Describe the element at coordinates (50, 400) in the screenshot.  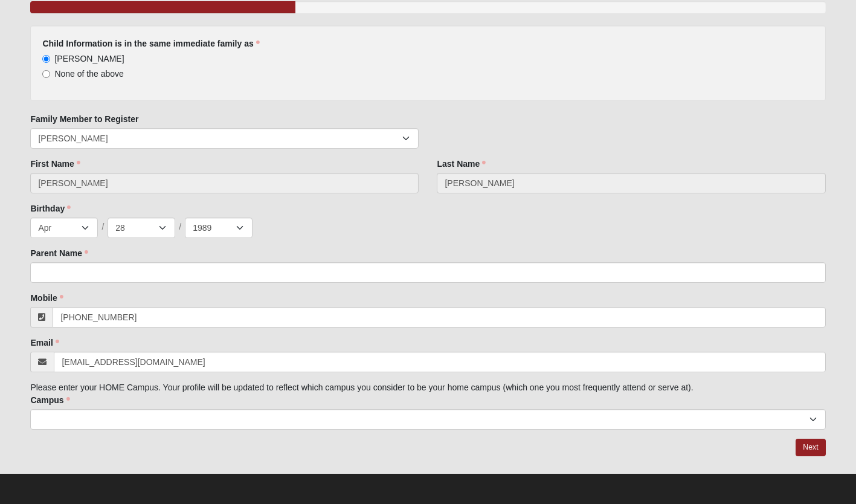
I see `label: Campus` at that location.